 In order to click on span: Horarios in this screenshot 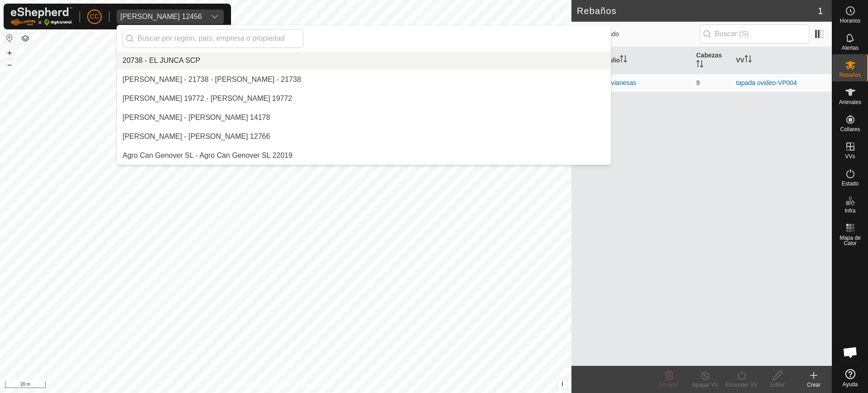, I will do `click(850, 21)`.